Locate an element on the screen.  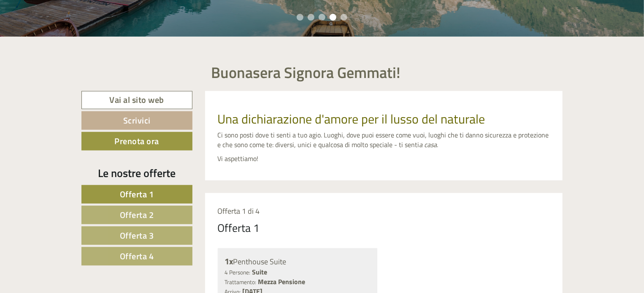
b: Suite is located at coordinates (260, 272).